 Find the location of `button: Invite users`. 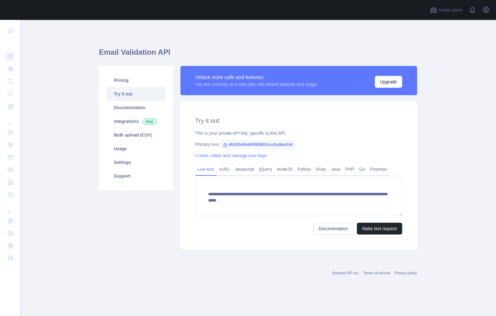

button: Invite users is located at coordinates (446, 10).